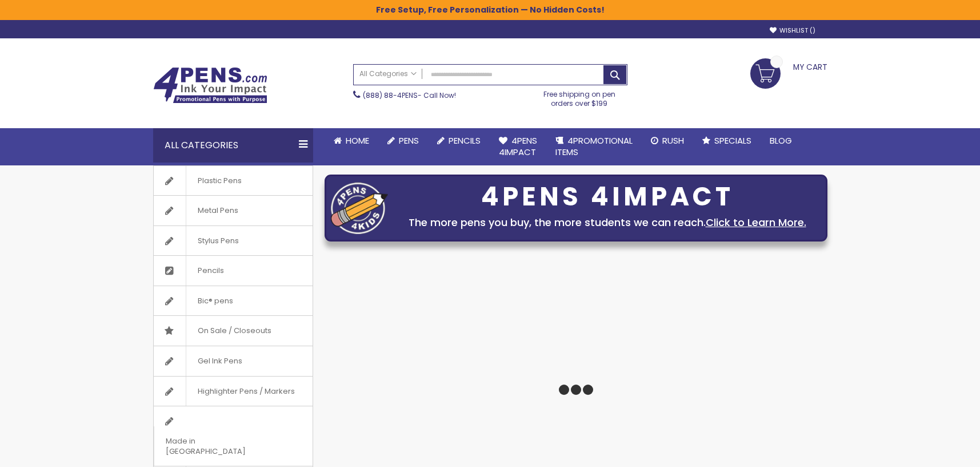 The image size is (980, 467). Describe the element at coordinates (220, 361) in the screenshot. I see `span: Gel Ink Pens` at that location.